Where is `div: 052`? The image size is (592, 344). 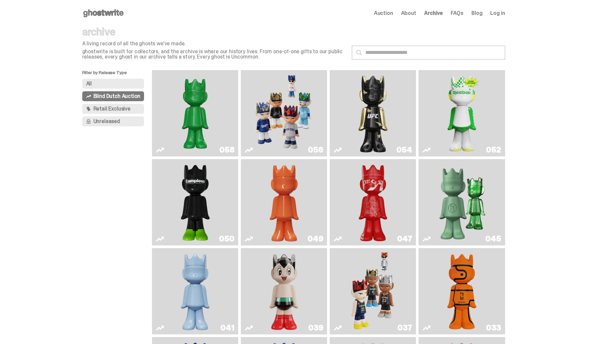 div: 052 is located at coordinates (493, 150).